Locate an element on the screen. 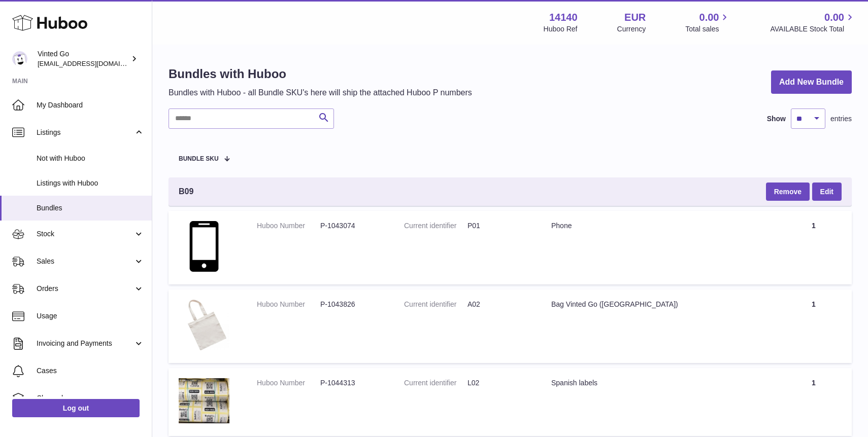  img: giedre.bartusyte@vinted.com is located at coordinates (20, 59).